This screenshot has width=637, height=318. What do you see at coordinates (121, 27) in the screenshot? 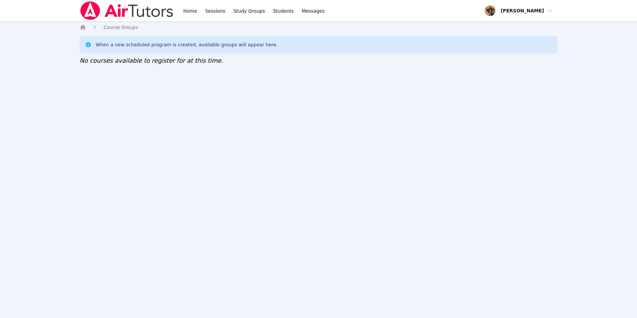
I see `span: Course Groups` at bounding box center [121, 27].